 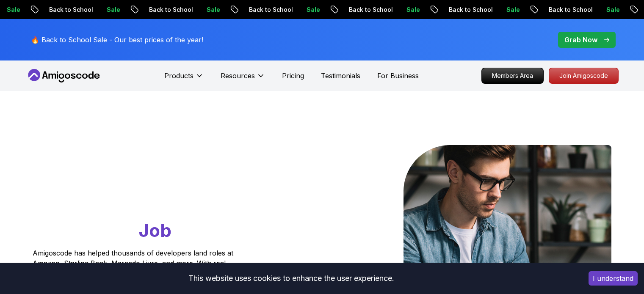 I want to click on p: Pricing, so click(x=293, y=75).